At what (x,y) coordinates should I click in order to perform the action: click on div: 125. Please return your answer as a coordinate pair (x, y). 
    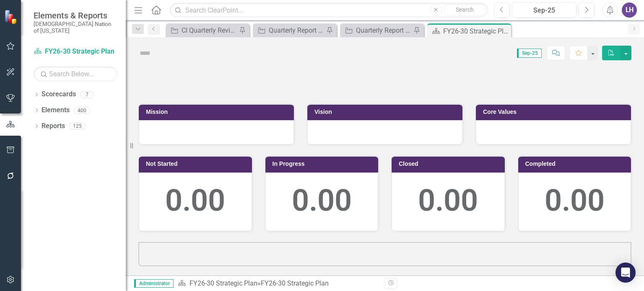
    Looking at the image, I should click on (78, 126).